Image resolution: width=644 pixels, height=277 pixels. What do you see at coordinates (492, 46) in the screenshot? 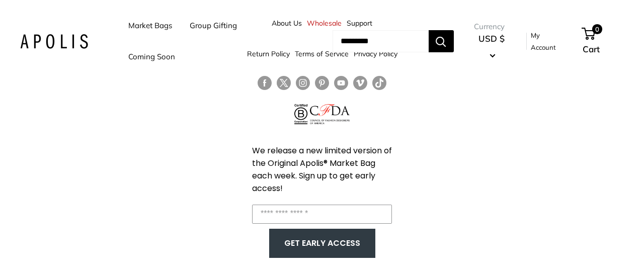
I see `button: USD $` at bounding box center [492, 46].